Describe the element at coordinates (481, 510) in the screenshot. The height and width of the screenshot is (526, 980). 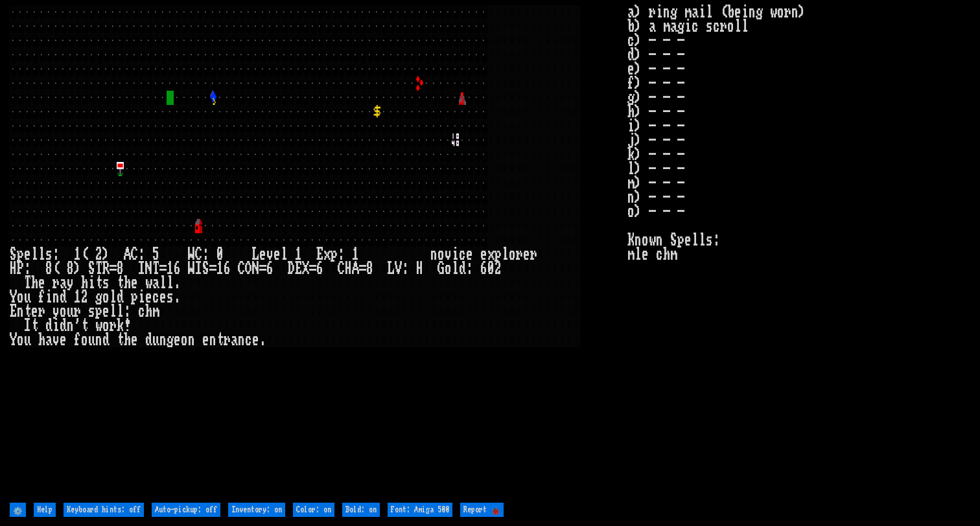
I see `input: Report 🐞` at that location.